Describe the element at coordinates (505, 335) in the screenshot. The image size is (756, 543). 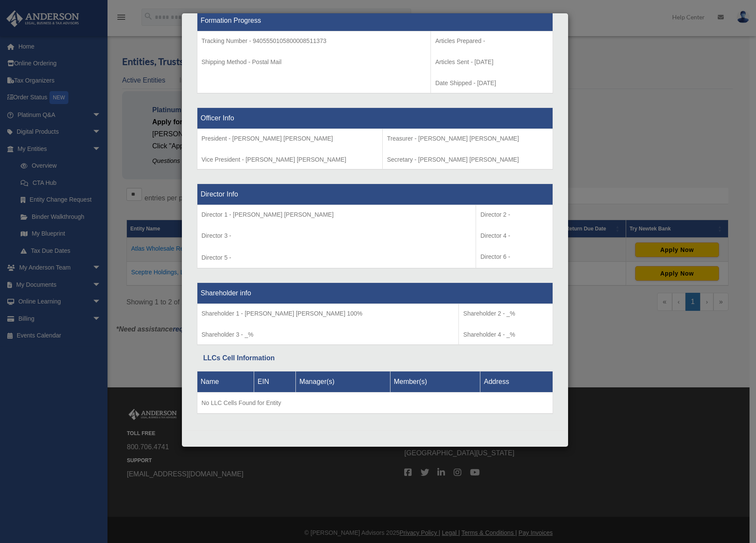
I see `p: Shareholder 4 - _%` at that location.